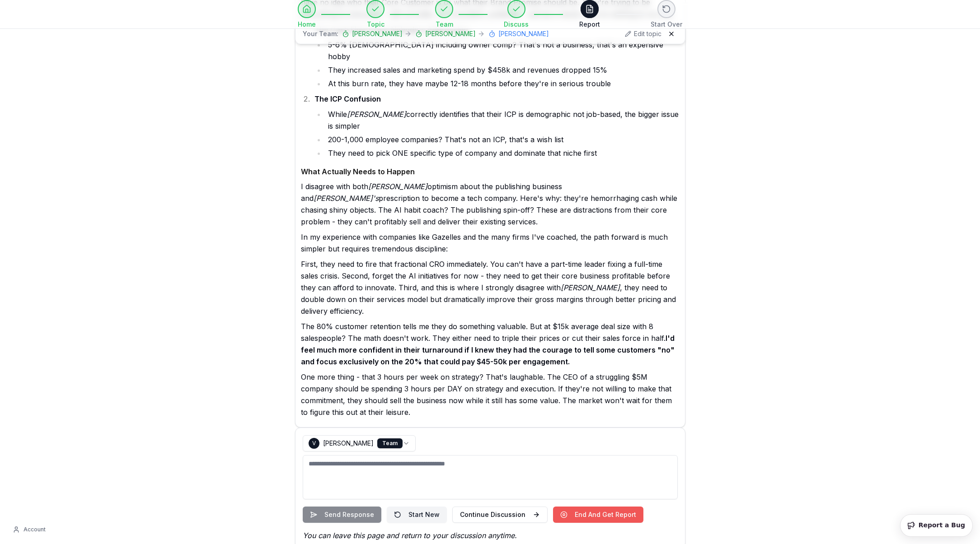  I want to click on span: Discuss, so click(516, 25).